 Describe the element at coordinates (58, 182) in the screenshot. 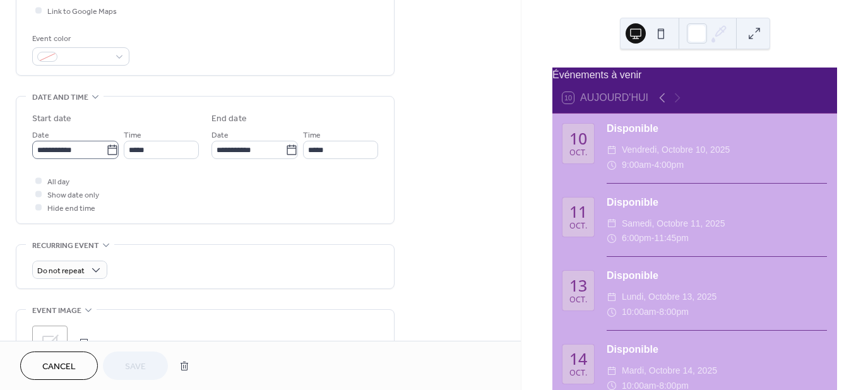

I see `span: All day` at that location.